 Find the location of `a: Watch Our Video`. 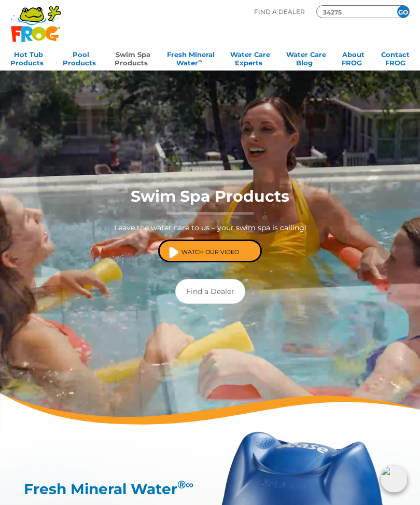

a: Watch Our Video is located at coordinates (210, 251).